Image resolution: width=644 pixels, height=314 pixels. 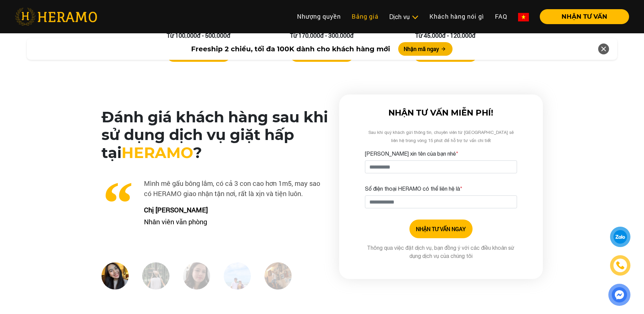 What do you see at coordinates (115, 276) in the screenshot?
I see `img: DC1.jpg` at bounding box center [115, 276].